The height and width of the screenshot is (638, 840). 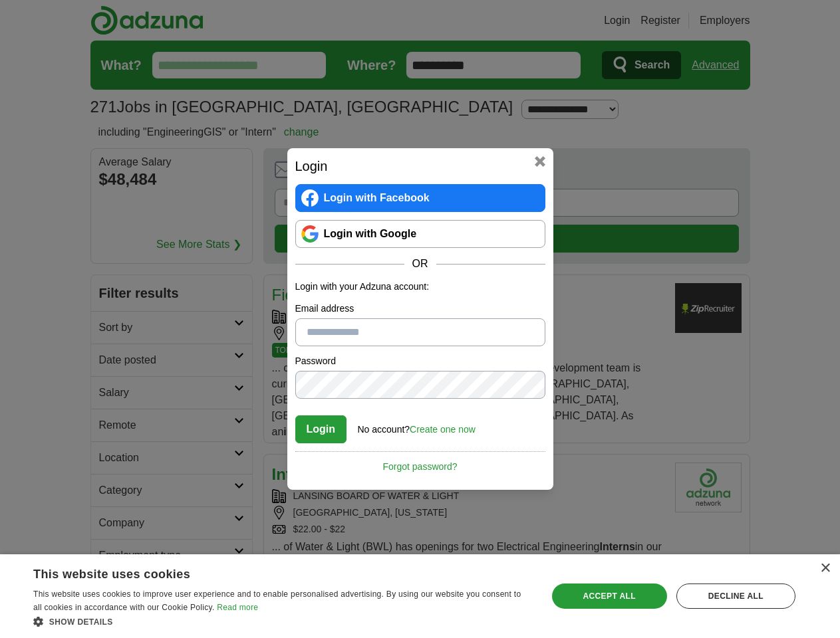 I want to click on div: No account?, so click(x=416, y=426).